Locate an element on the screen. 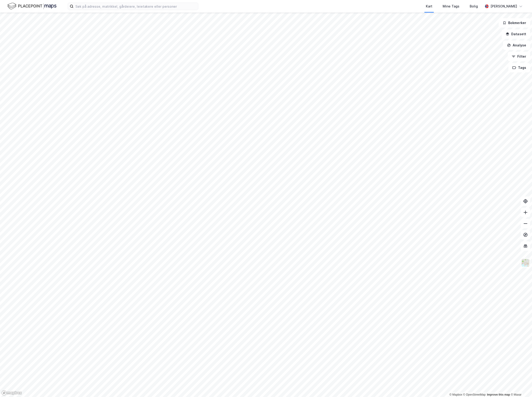  img: Z is located at coordinates (526, 262).